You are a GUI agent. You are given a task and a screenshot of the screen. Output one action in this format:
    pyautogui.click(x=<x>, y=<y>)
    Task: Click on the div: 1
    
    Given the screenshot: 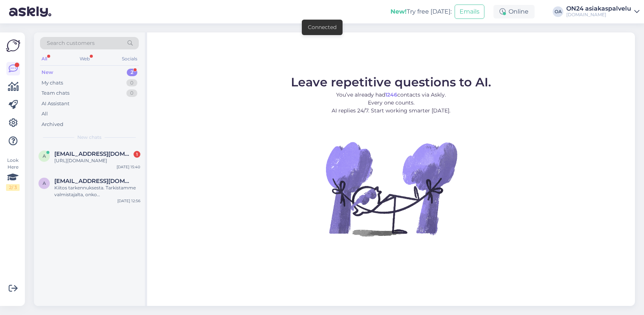 What is the action you would take?
    pyautogui.click(x=137, y=154)
    